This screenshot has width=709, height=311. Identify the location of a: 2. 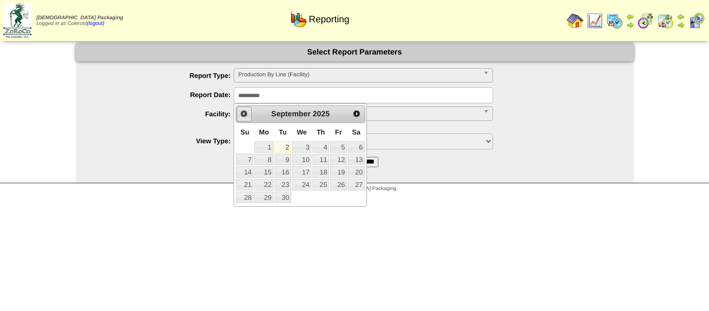
(283, 147).